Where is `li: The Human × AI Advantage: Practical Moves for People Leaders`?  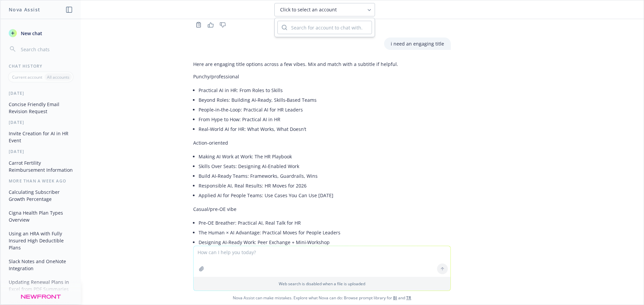 li: The Human × AI Advantage: Practical Moves for People Leaders is located at coordinates (298, 232).